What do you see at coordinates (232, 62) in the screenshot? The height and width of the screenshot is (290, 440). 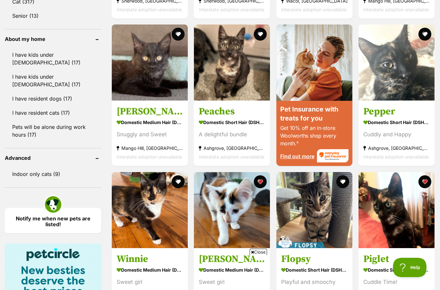 I see `img: Peaches - Domestic Short Hair (DSH) Cat` at bounding box center [232, 62].